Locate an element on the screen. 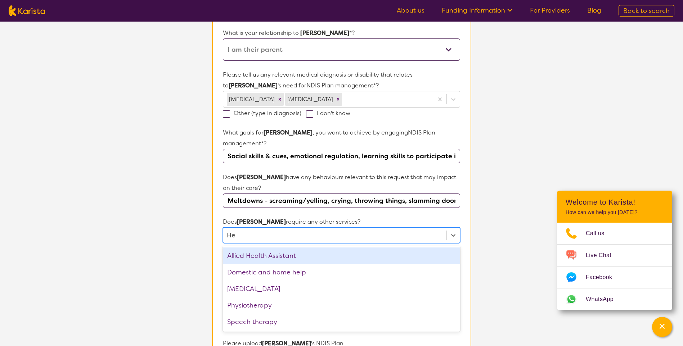 The width and height of the screenshot is (683, 346). span: Facebook is located at coordinates (603, 277).